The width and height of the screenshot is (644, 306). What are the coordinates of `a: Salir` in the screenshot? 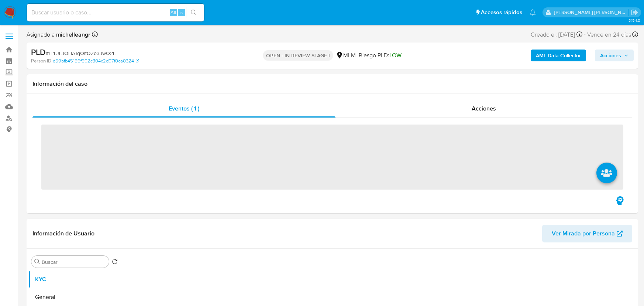 It's located at (635, 12).